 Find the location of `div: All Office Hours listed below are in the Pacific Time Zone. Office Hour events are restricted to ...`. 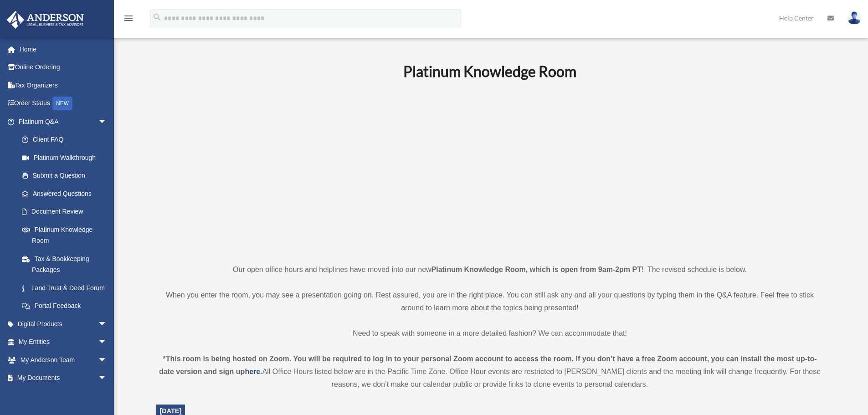

div: All Office Hours listed below are in the Pacific Time Zone. Office Hour events are restricted to ... is located at coordinates (490, 372).